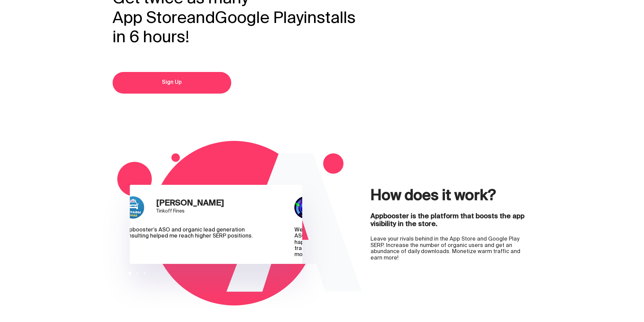 The width and height of the screenshot is (644, 322). I want to click on button: Carousel Page 3 (Current Slide), so click(129, 273).